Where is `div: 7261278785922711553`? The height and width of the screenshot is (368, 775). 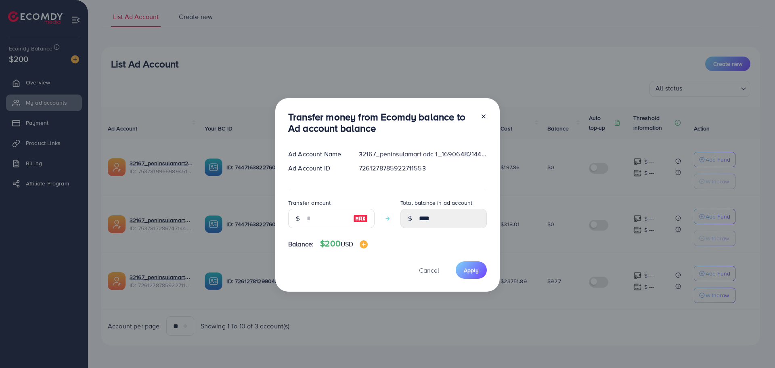 div: 7261278785922711553 is located at coordinates (423, 168).